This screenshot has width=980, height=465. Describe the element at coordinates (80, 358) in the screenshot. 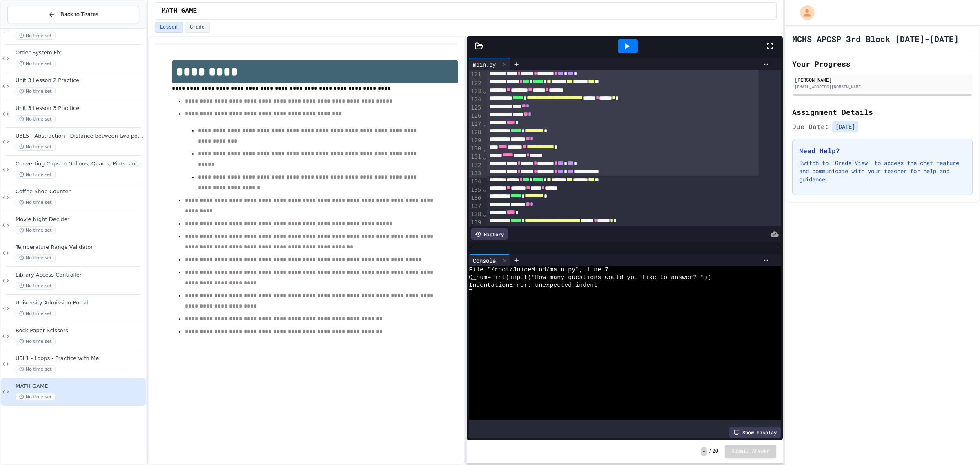

I see `span: U5L1 - Loops - Practice with Me` at that location.